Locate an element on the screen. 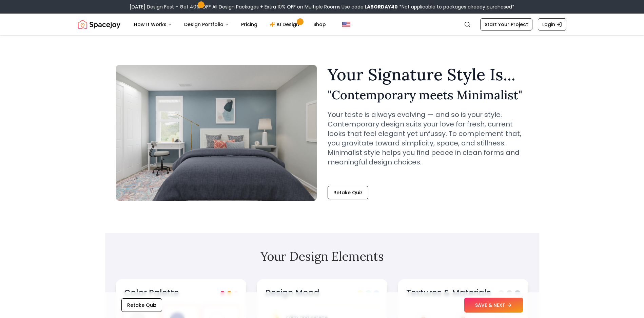 Image resolution: width=644 pixels, height=318 pixels. span: *Not applicable to packages already purchased* is located at coordinates (456, 7).